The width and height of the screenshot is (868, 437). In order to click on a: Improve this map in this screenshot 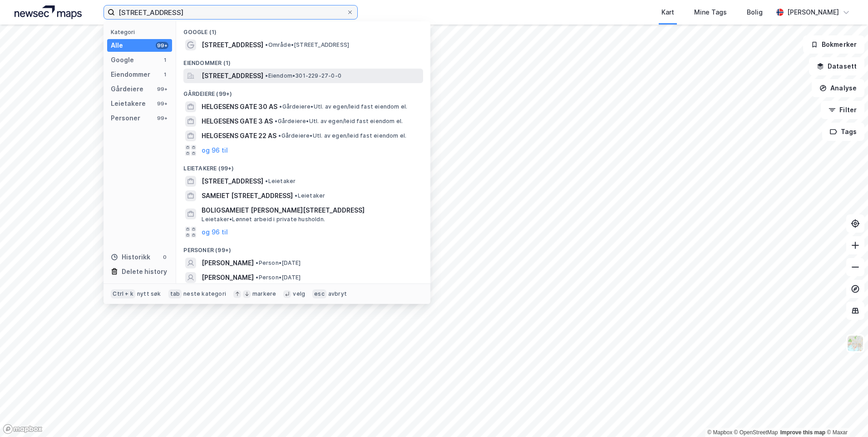, I will do `click(803, 433)`.